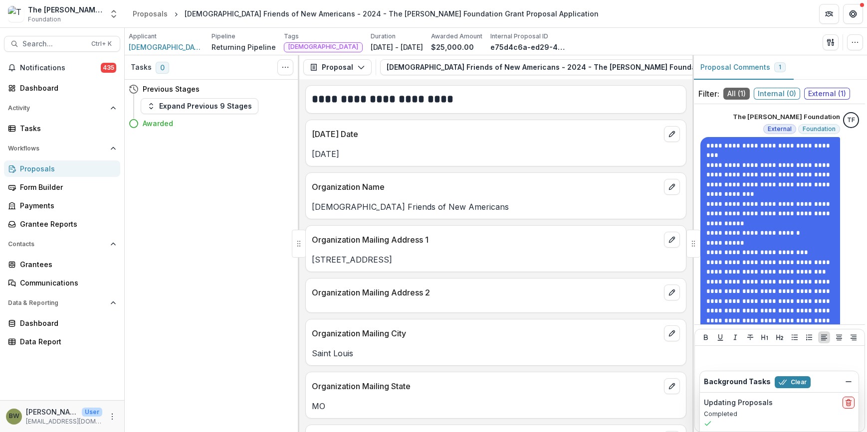  I want to click on p: Organization Mailing Address 2, so click(486, 293).